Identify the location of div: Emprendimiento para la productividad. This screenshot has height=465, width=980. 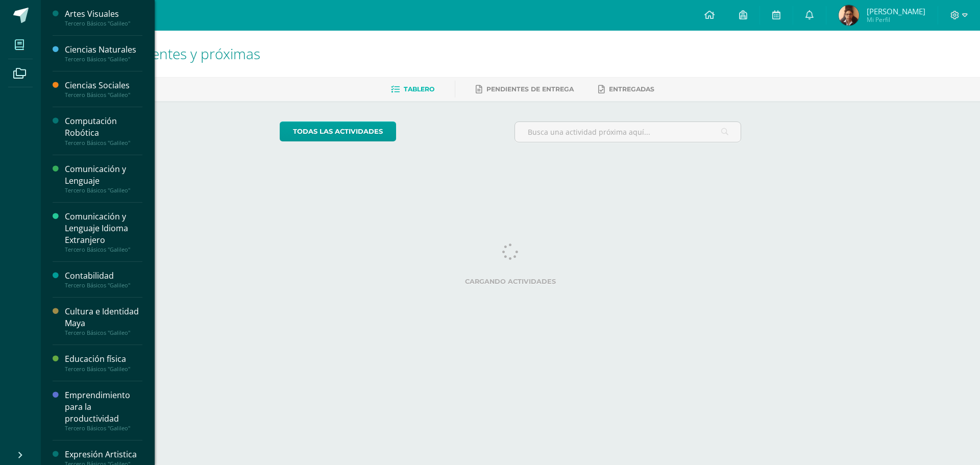
(104, 407).